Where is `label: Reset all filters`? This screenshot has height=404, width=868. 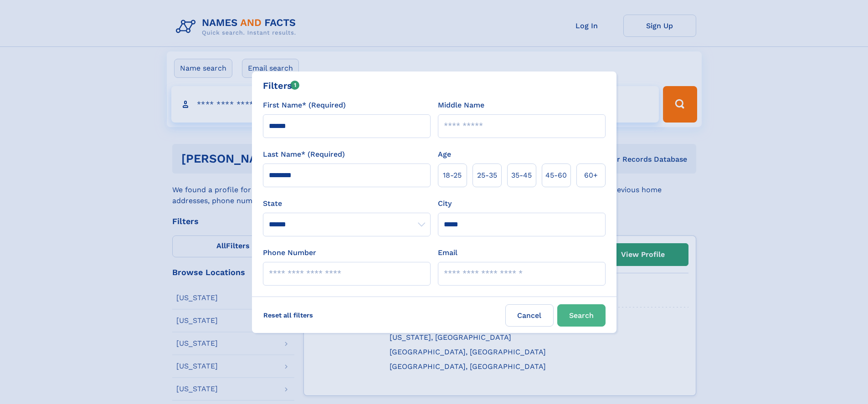 label: Reset all filters is located at coordinates (288, 315).